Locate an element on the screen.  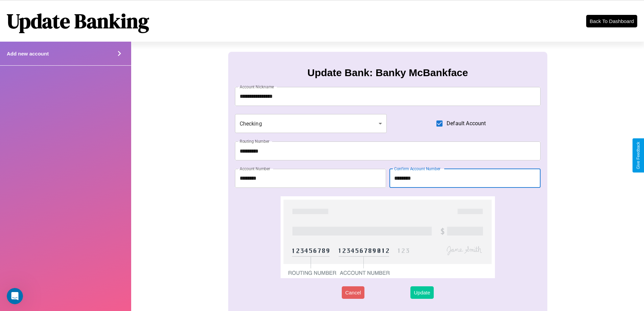
button: Cancel is located at coordinates (353, 293).